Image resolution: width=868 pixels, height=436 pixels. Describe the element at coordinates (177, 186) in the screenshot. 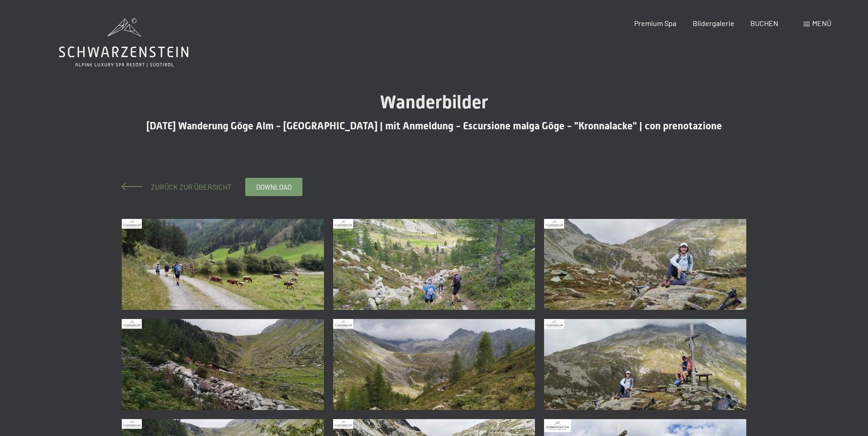

I see `a: Zurück zur Übersicht` at that location.